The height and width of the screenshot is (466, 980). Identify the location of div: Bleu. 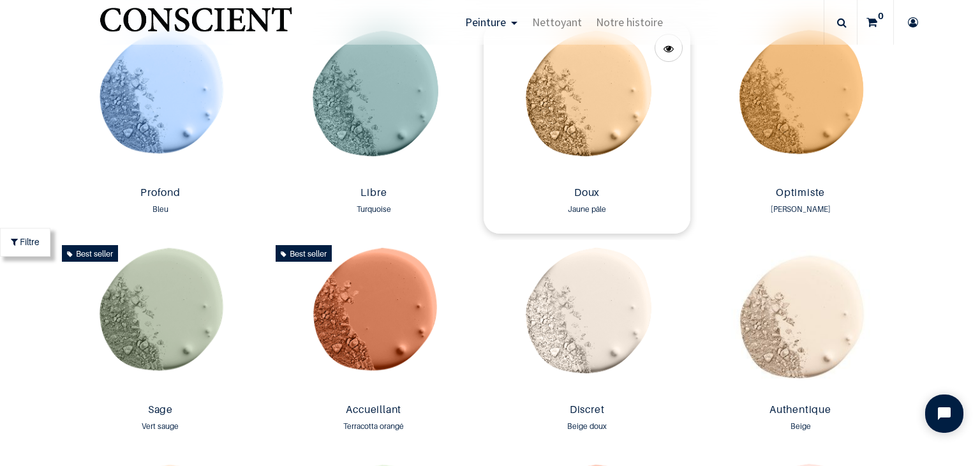
(160, 209).